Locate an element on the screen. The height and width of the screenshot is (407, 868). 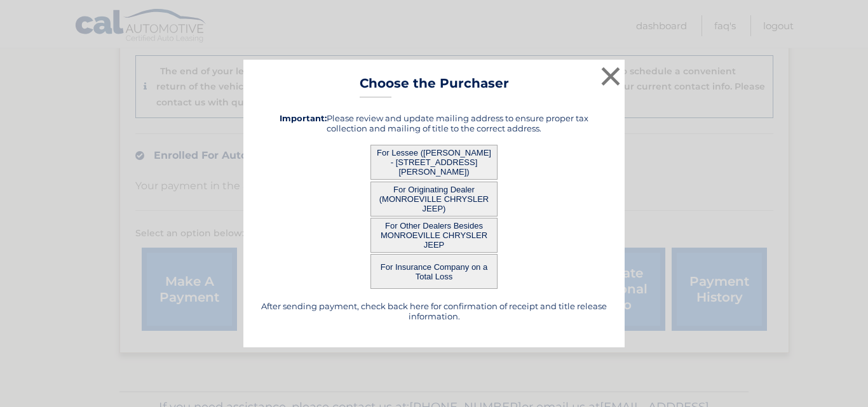
h5: After sending payment, check back here for confirmation of receipt and title release information. is located at coordinates (434, 312).